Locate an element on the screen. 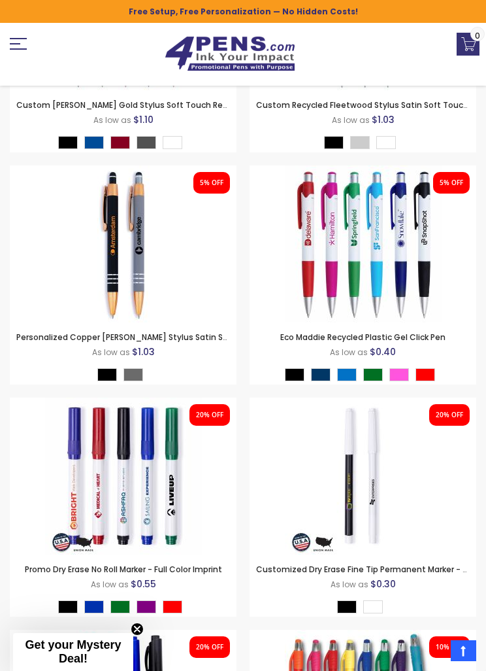 The image size is (486, 671). a: Perma-Sharp Permanet Marker - Full Color Imprint is located at coordinates (124, 634).